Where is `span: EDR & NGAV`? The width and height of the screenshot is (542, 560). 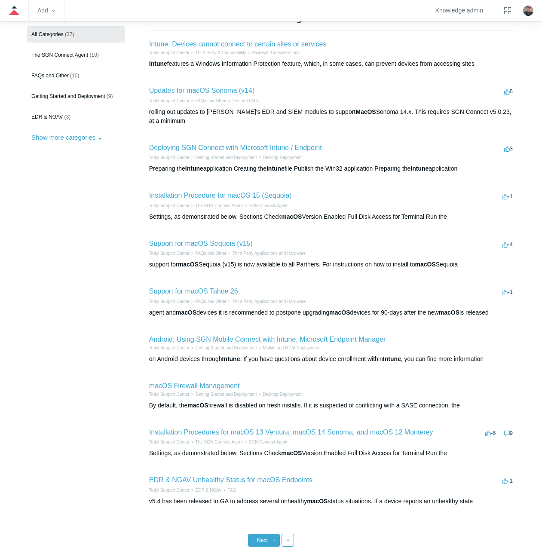 span: EDR & NGAV is located at coordinates (47, 117).